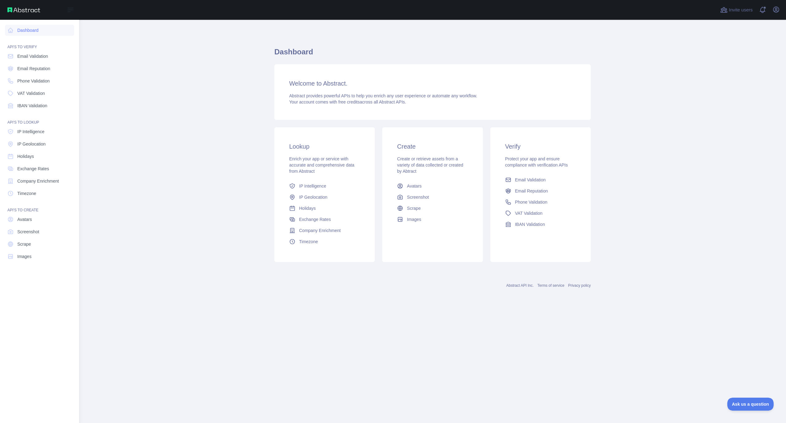  What do you see at coordinates (430, 165) in the screenshot?
I see `span: Create or retrieve assets from a variety of data collected or created by Abtract` at bounding box center [430, 165].